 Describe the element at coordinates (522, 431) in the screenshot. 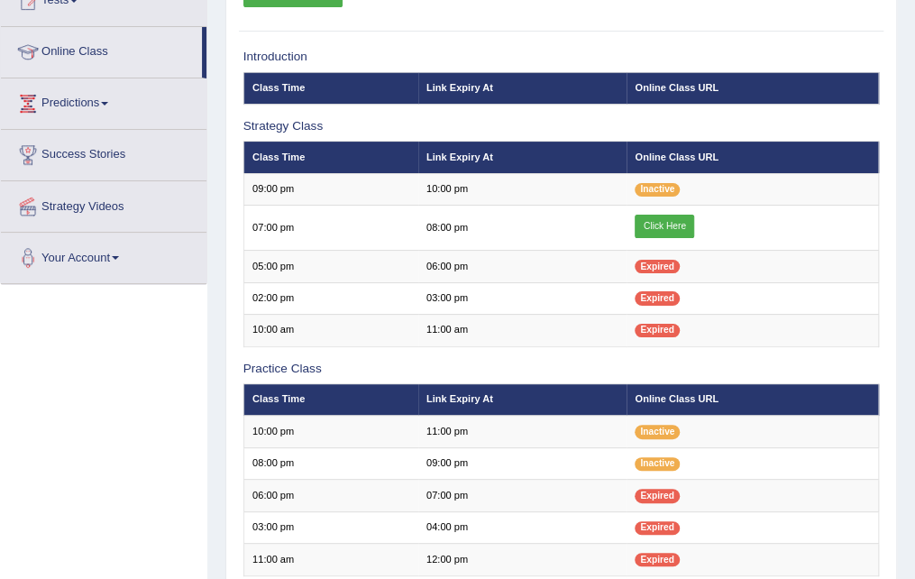

I see `td: 11:00 pm` at that location.